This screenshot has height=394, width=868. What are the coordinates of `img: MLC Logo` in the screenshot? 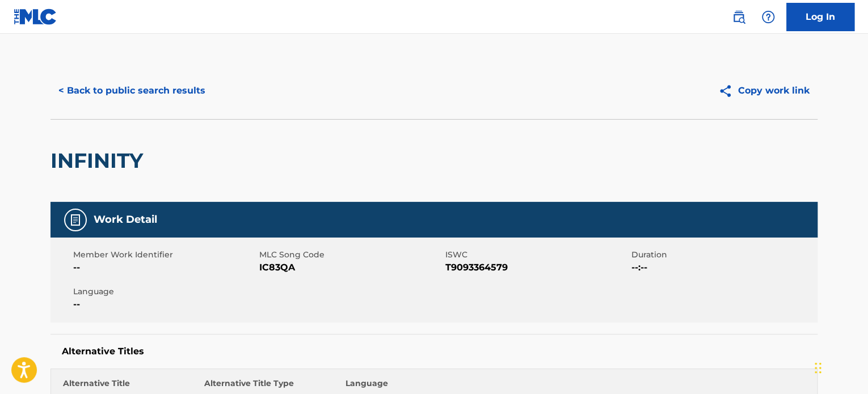 It's located at (35, 17).